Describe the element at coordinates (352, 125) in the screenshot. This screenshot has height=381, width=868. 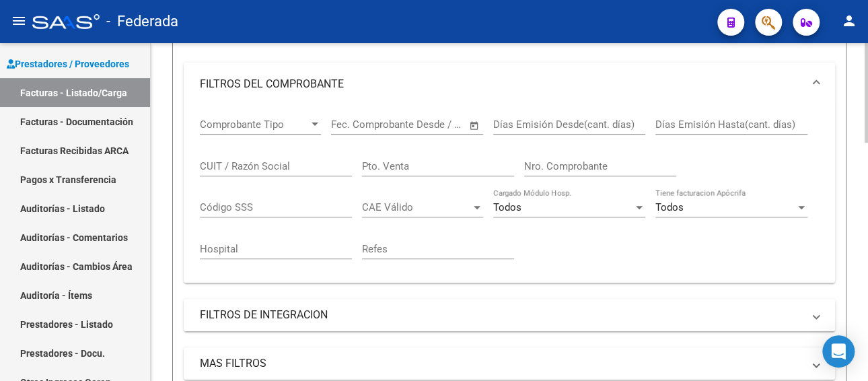
I see `input: Start date` at that location.